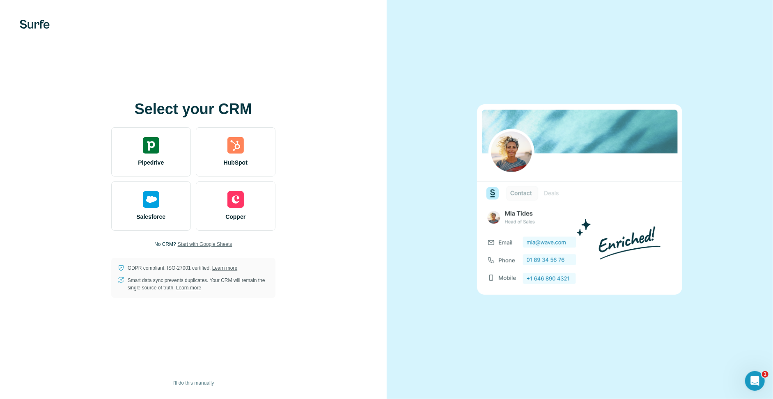 The width and height of the screenshot is (773, 399). Describe the element at coordinates (205, 244) in the screenshot. I see `button: Start with Google Sheets` at that location.